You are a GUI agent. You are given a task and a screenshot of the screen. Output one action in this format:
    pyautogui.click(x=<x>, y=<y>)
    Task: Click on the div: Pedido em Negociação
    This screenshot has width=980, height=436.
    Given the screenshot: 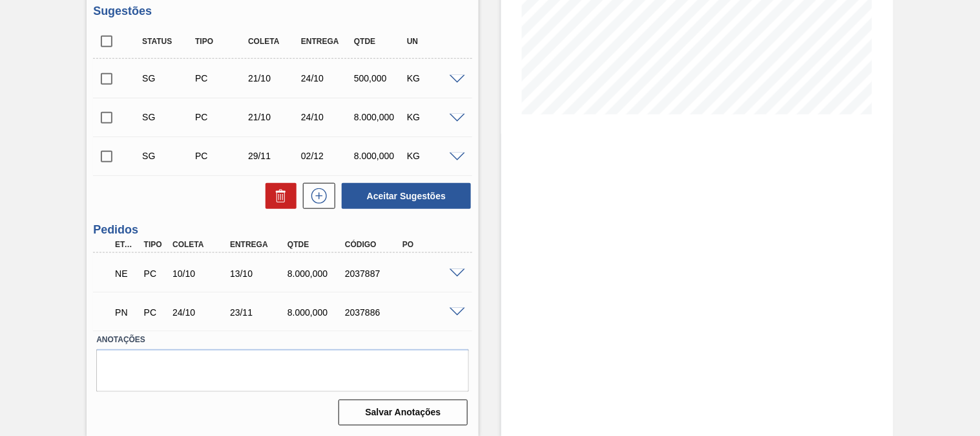 What is the action you would take?
    pyautogui.click(x=126, y=312)
    